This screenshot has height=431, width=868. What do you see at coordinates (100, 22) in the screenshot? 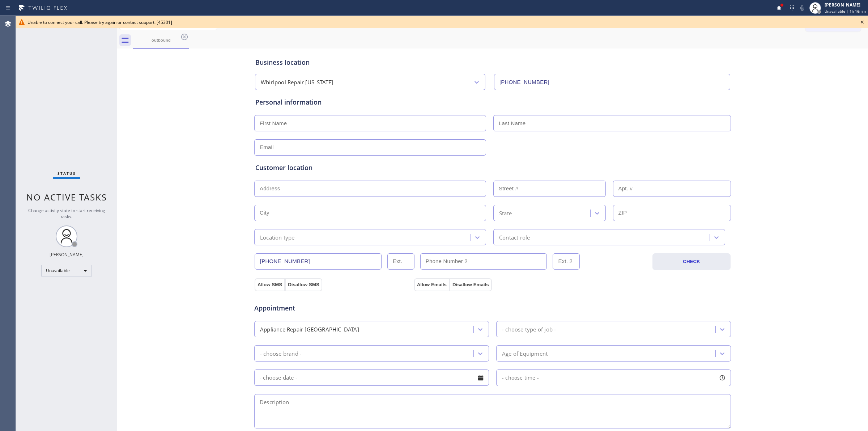
I see `span: Unable to connect your call. Please try again or contact support. [45301]` at bounding box center [100, 22].